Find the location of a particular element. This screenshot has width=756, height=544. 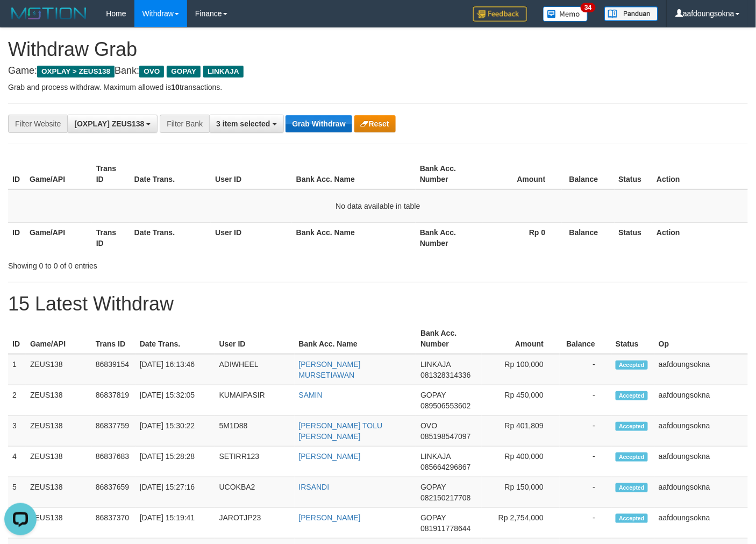

td: ADIWHEEL is located at coordinates (255, 370).